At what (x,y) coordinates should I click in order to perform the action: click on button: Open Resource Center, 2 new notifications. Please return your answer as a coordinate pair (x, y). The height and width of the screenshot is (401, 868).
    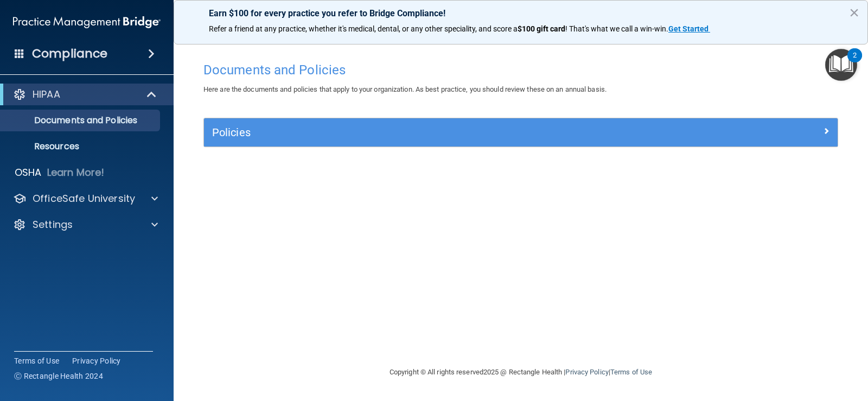
    Looking at the image, I should click on (841, 64).